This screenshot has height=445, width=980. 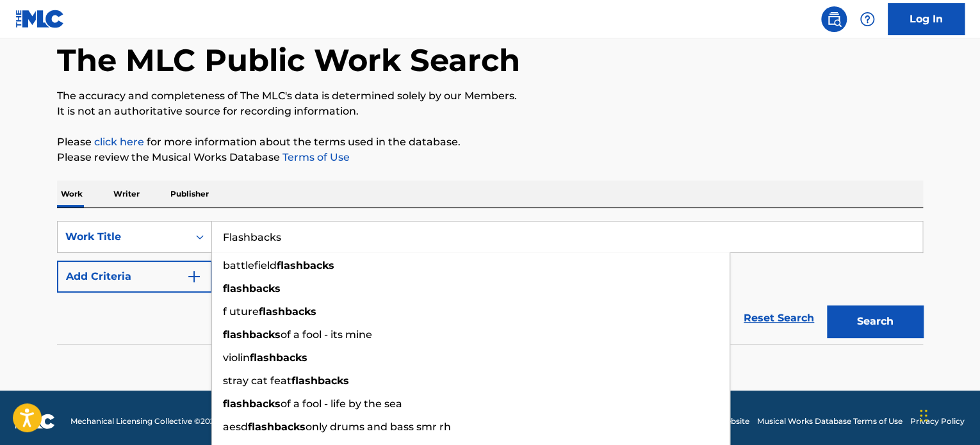 I want to click on span: of a fool - life by the sea, so click(x=342, y=403).